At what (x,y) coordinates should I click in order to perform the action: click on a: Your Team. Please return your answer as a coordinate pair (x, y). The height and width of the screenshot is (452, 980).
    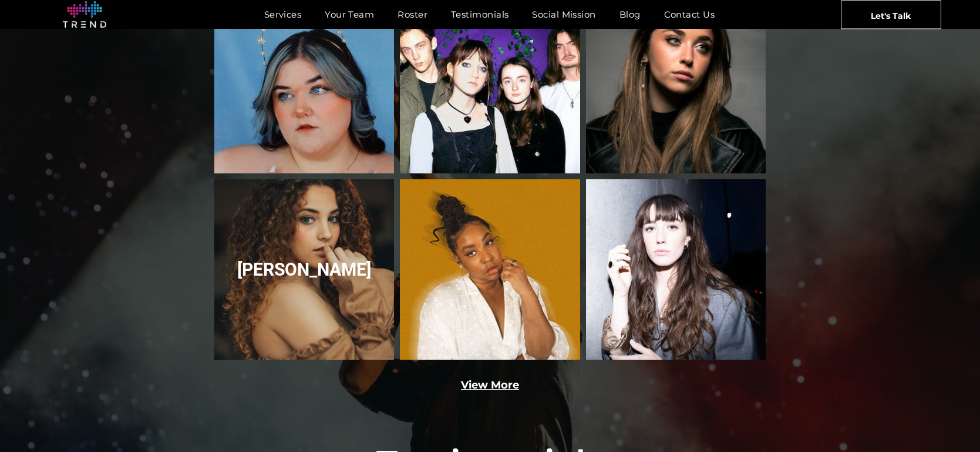
    Looking at the image, I should click on (349, 14).